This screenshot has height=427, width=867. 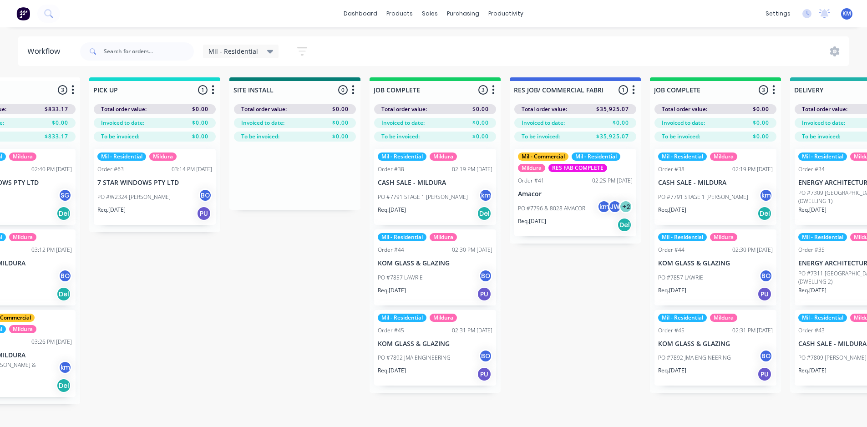 What do you see at coordinates (46, 51) in the screenshot?
I see `div: Workflow` at bounding box center [46, 51].